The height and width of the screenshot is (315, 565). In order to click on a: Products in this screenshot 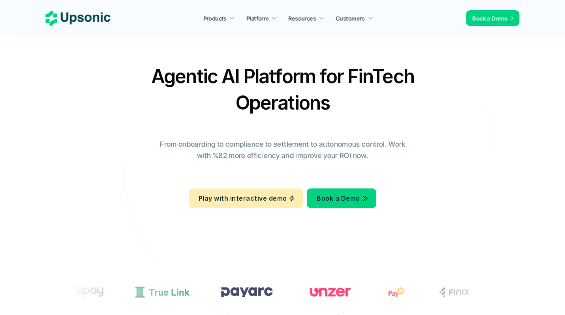, I will do `click(219, 18)`.